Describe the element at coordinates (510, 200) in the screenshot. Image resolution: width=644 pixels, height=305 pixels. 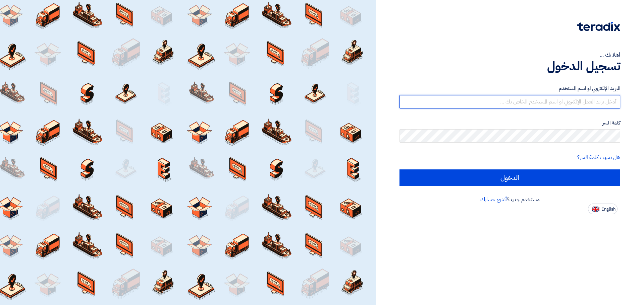
I see `div: مستخدم جديد؟` at that location.